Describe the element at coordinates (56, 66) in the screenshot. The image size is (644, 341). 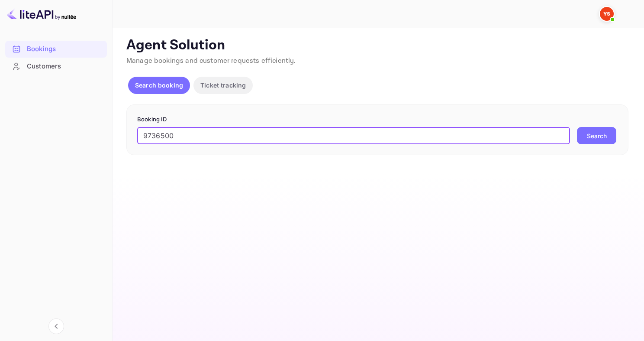
I see `a: Customers` at that location.